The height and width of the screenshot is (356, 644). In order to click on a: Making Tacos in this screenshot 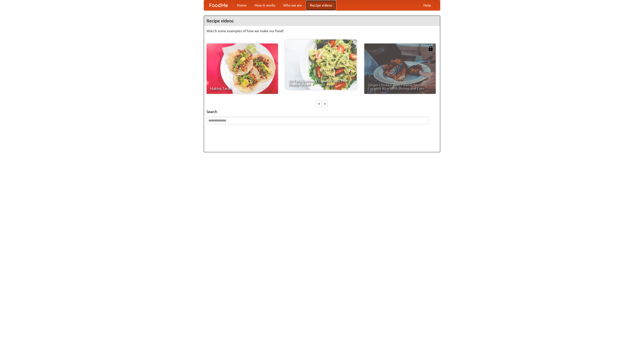, I will do `click(242, 68)`.